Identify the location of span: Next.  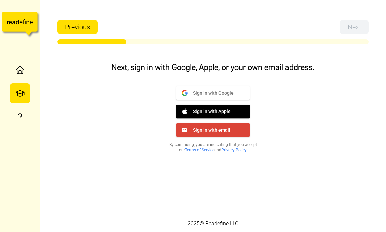
(355, 27).